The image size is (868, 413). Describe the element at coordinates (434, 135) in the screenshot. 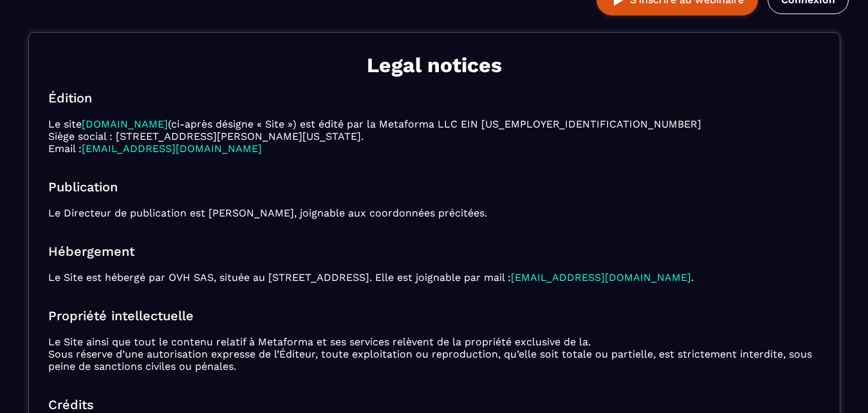

I see `p: Le site (ci-après désigne « Site ») est édité par la Metaforma LLC EIN [US_EMPLOYER_IDENTIFICATIO...` at that location.